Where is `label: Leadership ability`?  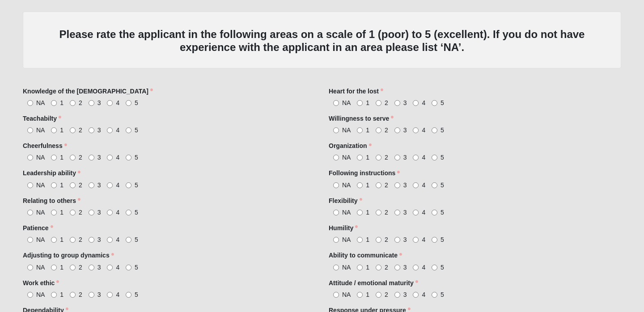 label: Leadership ability is located at coordinates (51, 173).